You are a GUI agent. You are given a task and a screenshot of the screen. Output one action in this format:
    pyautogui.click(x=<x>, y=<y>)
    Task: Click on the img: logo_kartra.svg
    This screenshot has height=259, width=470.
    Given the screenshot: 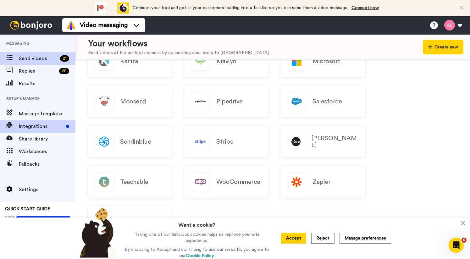 What is the action you would take?
    pyautogui.click(x=104, y=61)
    